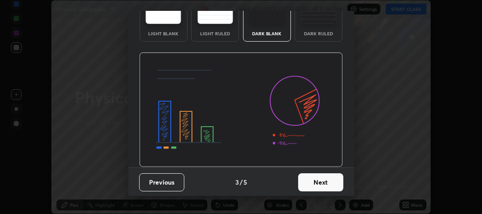  I want to click on h4: 5, so click(245, 181).